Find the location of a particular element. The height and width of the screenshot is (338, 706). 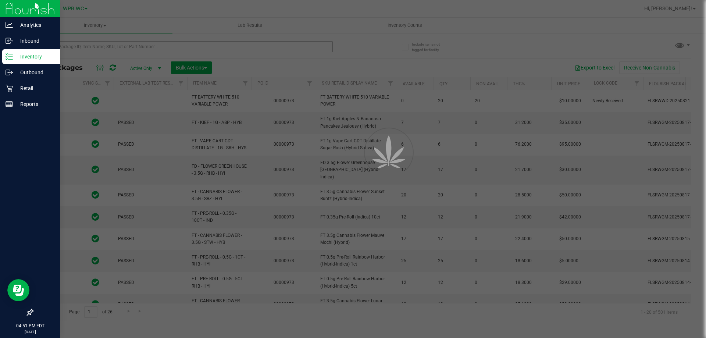

inline-svg: Inbound is located at coordinates (9, 41).